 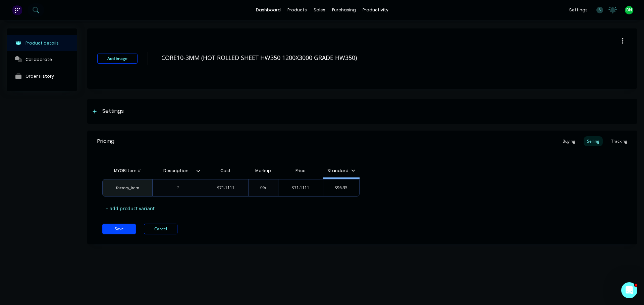 What do you see at coordinates (40, 76) in the screenshot?
I see `div: Order History` at bounding box center [40, 76].